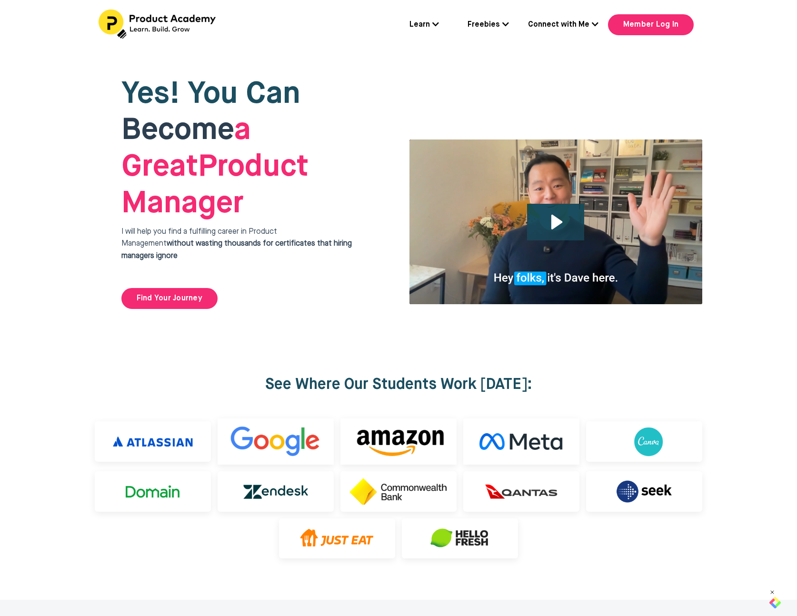 Image resolution: width=797 pixels, height=616 pixels. Describe the element at coordinates (563, 25) in the screenshot. I see `a: Connect with Me` at that location.